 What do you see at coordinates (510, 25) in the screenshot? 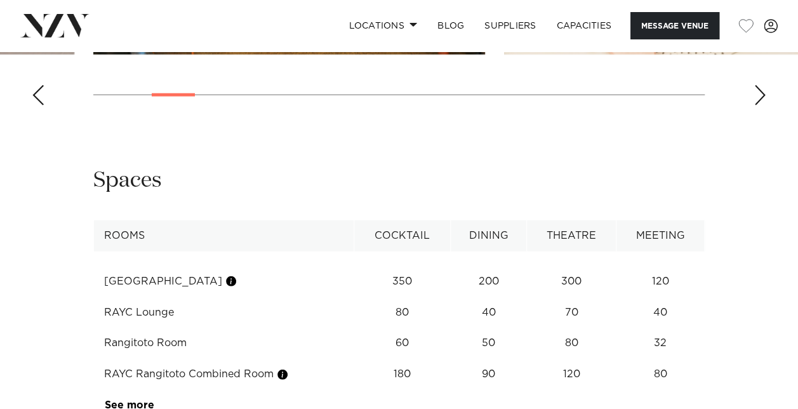
I see `a: SUPPLIERS` at bounding box center [510, 25].